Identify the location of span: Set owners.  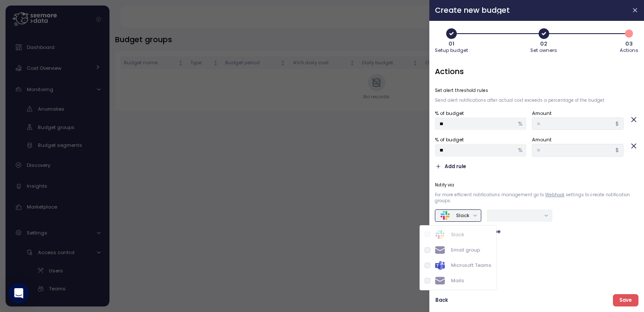
(544, 50).